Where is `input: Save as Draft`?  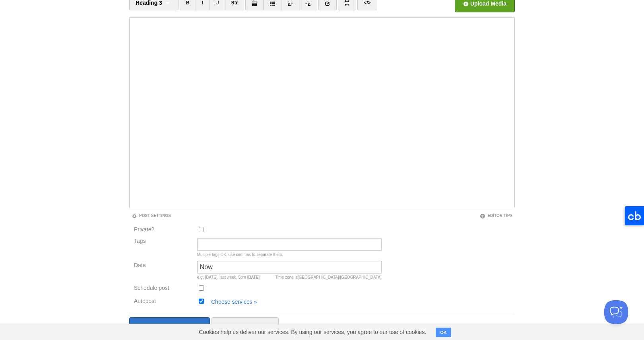 input: Save as Draft is located at coordinates (245, 327).